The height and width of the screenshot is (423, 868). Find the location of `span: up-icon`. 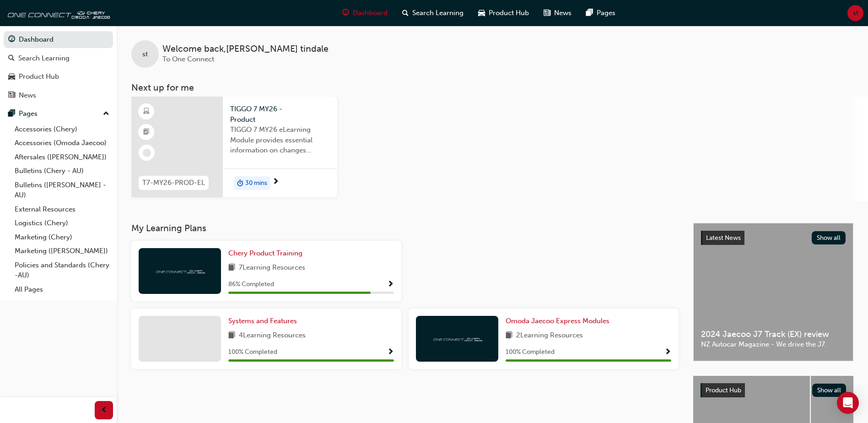

span: up-icon is located at coordinates (106, 114).